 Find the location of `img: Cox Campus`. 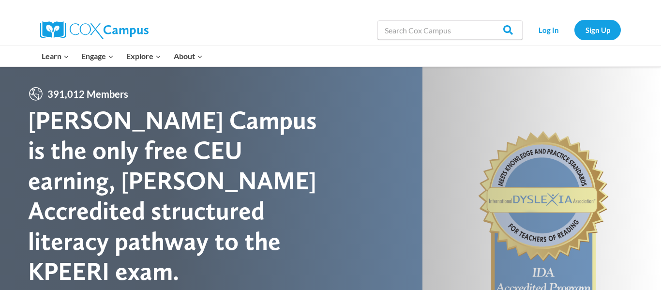

img: Cox Campus is located at coordinates (94, 30).